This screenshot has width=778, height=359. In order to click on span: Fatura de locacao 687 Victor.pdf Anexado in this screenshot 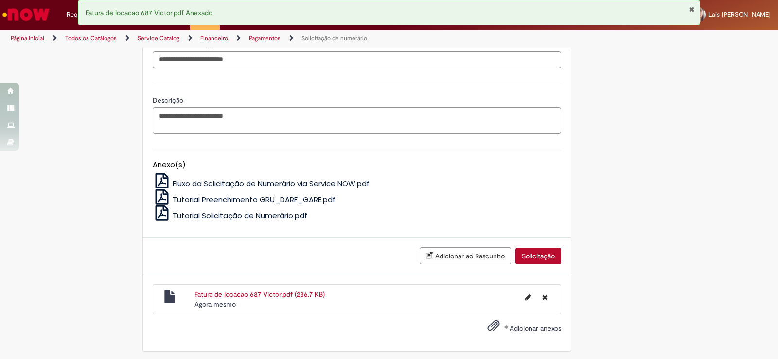, I will do `click(149, 13)`.